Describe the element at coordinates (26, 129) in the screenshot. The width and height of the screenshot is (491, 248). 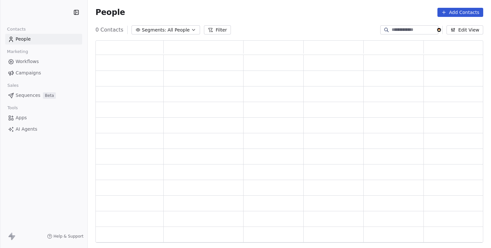
I see `span: AI Agents` at that location.